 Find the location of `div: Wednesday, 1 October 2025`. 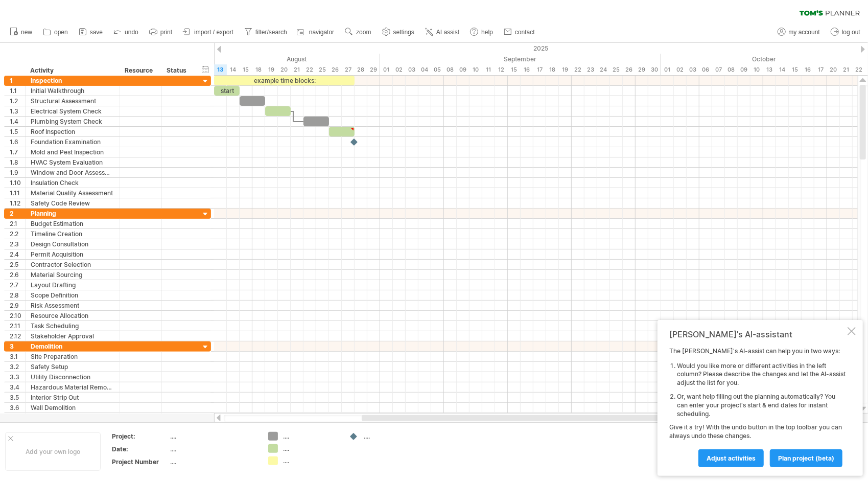

div: Wednesday, 1 October 2025 is located at coordinates (667, 69).